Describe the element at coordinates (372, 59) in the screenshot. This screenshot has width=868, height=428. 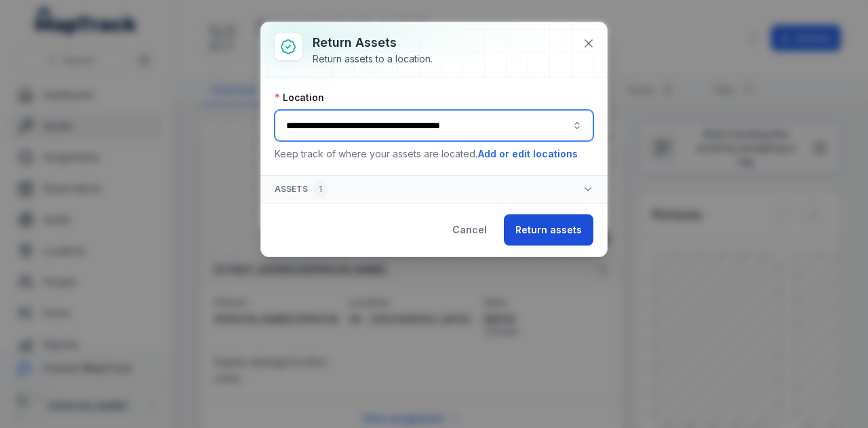
I see `div: Return assets to a location.` at that location.